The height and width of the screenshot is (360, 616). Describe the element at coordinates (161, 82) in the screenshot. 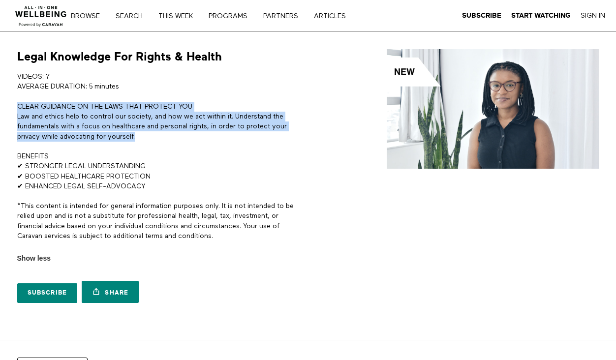

I see `p: VIDEOS: 7 AVERAGE DURATION: 5 minutes` at that location.